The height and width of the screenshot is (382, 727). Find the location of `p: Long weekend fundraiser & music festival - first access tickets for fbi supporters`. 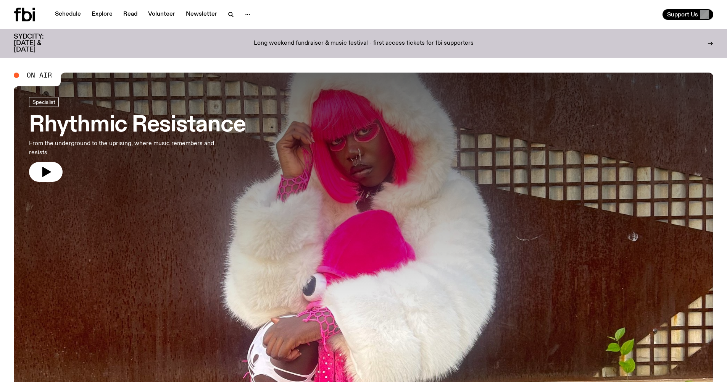

p: Long weekend fundraiser & music festival - first access tickets for fbi supporters is located at coordinates (364, 44).